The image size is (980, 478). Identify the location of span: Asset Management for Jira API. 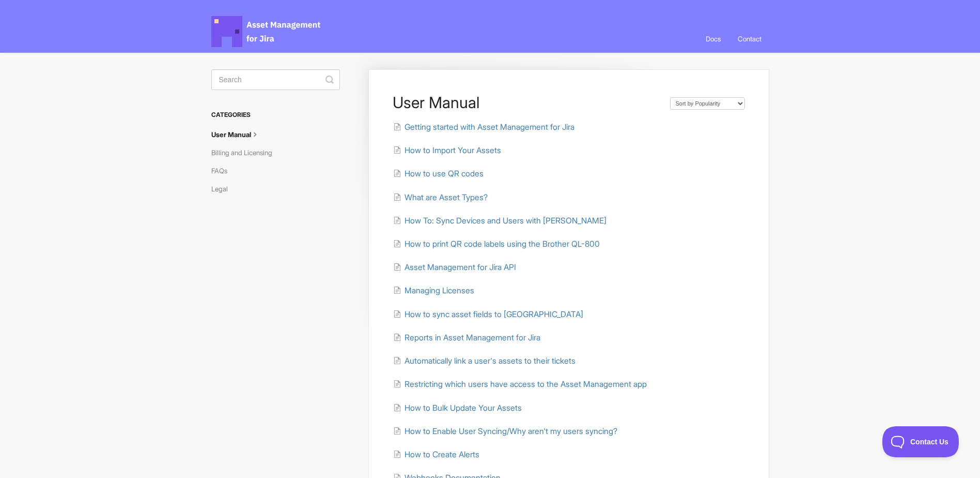
(460, 267).